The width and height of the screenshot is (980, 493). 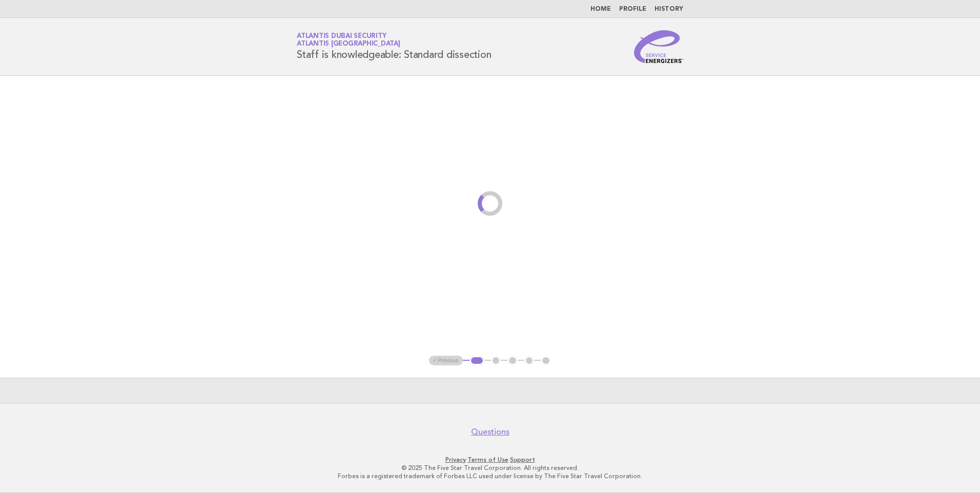 I want to click on a: Support, so click(x=522, y=460).